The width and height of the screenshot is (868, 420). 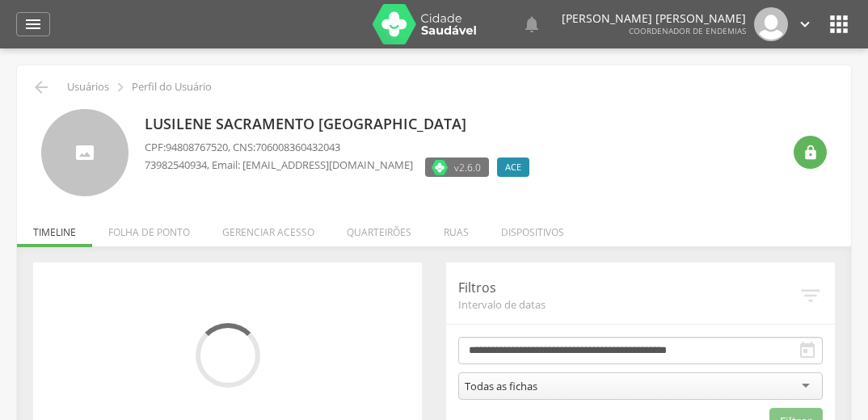 What do you see at coordinates (513, 167) in the screenshot?
I see `span: ACE` at bounding box center [513, 167].